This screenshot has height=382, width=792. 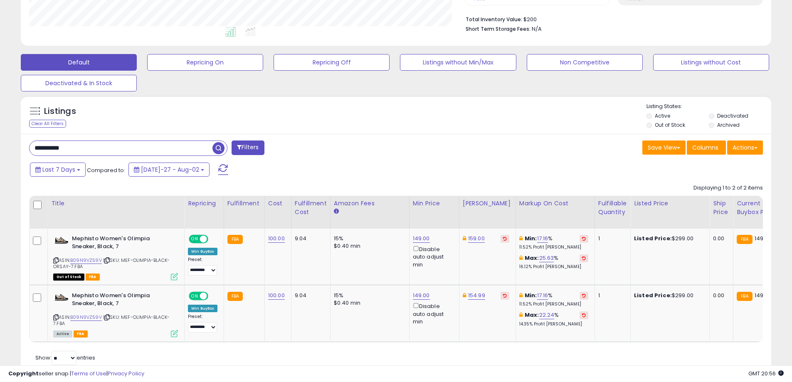 I want to click on div: Cost, so click(x=278, y=203).